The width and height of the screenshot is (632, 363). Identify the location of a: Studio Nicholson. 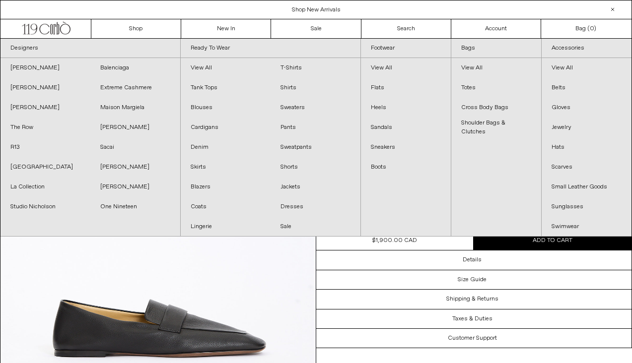
(45, 207).